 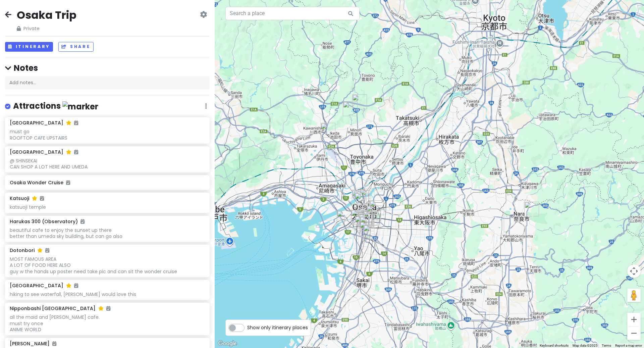 What do you see at coordinates (365, 218) in the screenshot?
I see `div: Shinsaibashi-Suji Shopping Street` at bounding box center [365, 218].